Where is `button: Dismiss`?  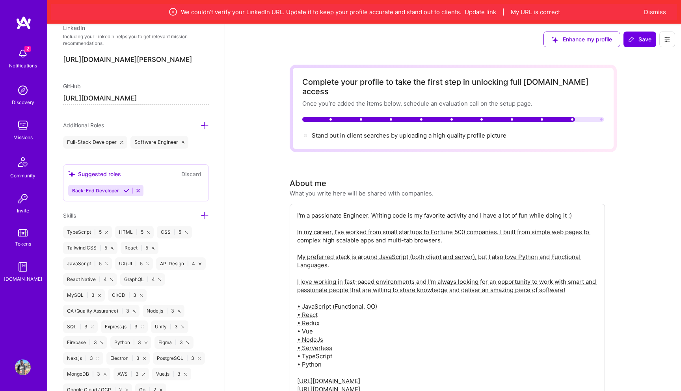
button: Dismiss is located at coordinates (655, 12).